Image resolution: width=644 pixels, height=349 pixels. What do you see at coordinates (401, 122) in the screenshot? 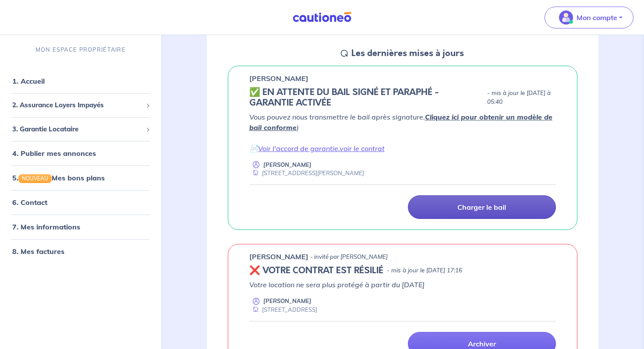
I see `a: Cliquez ici pour obtenir un modèle de bail conforme` at bounding box center [401, 122].